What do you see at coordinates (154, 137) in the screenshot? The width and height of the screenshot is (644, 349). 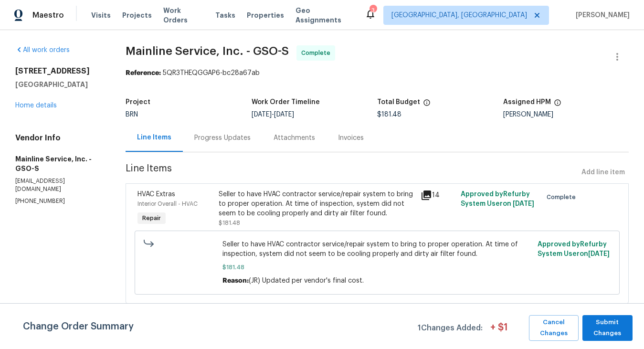 I see `div: Line Items` at bounding box center [154, 137].